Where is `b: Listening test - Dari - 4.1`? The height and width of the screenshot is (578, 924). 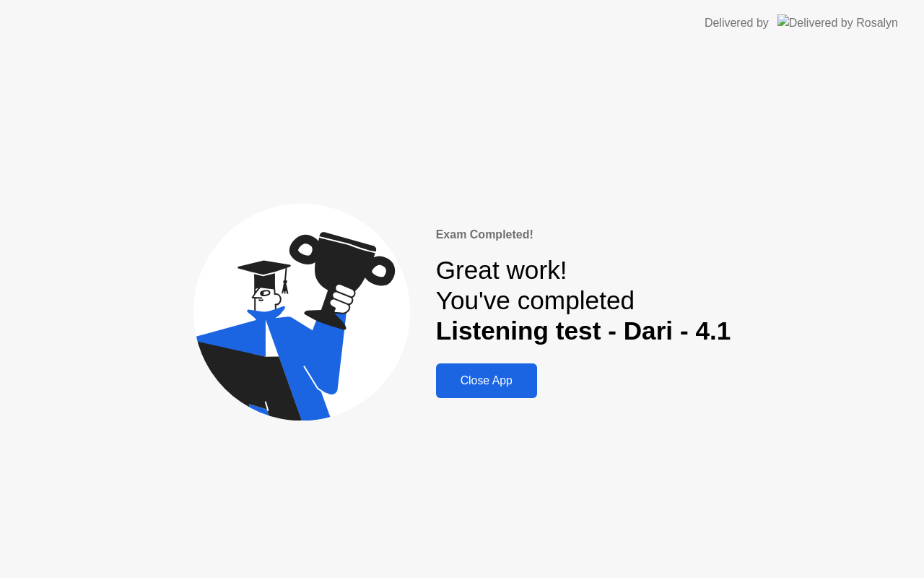 b: Listening test - Dari - 4.1 is located at coordinates (584, 330).